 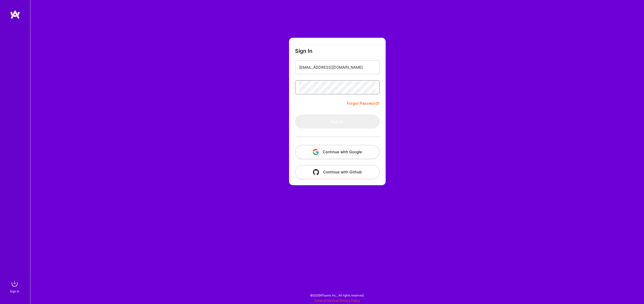 I want to click on a: Privacy Policy, so click(x=350, y=301).